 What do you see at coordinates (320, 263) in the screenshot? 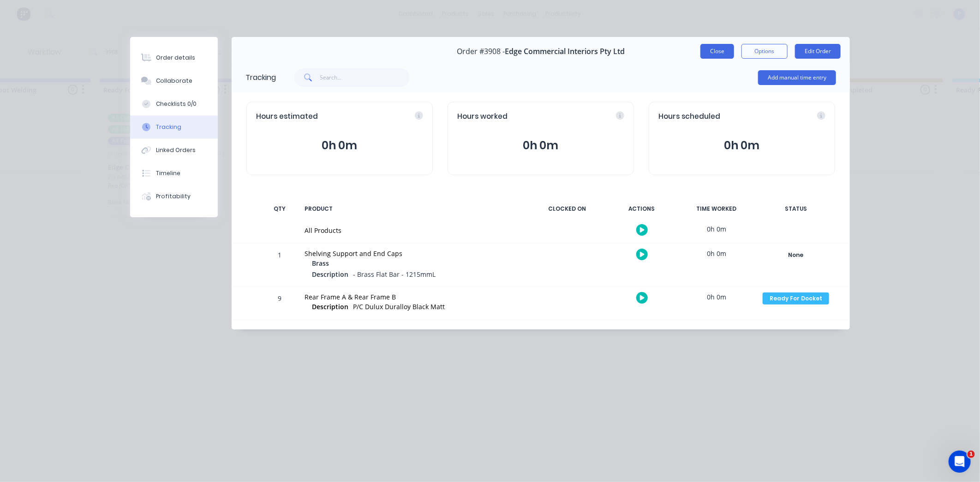
I see `span: Brass` at bounding box center [320, 263].